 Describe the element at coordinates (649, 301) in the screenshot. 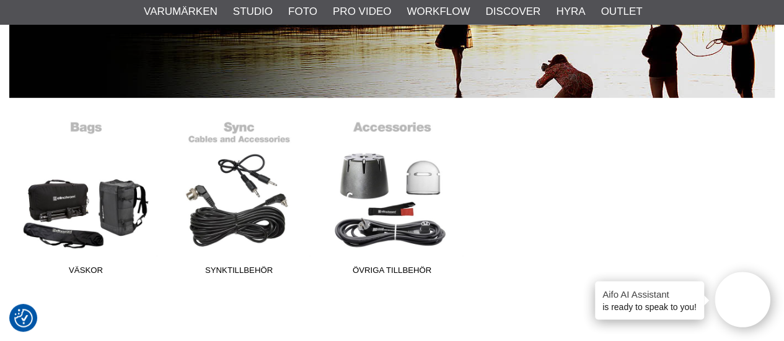

I see `div: is ready to speak to you!` at that location.